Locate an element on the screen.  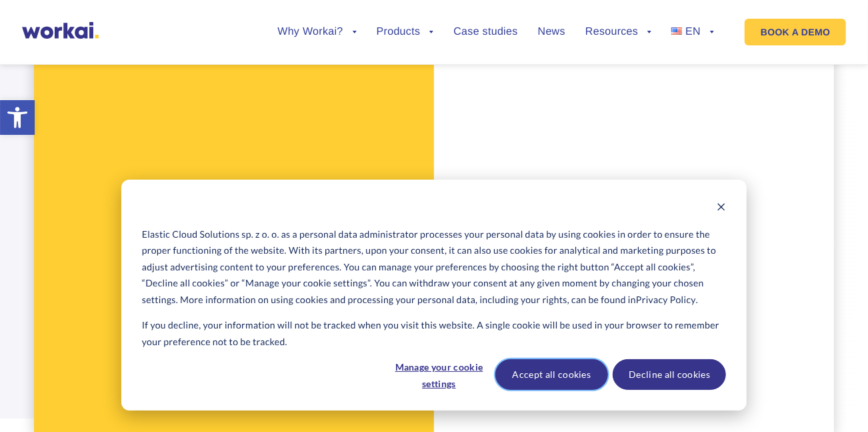
a: News is located at coordinates (552, 32).